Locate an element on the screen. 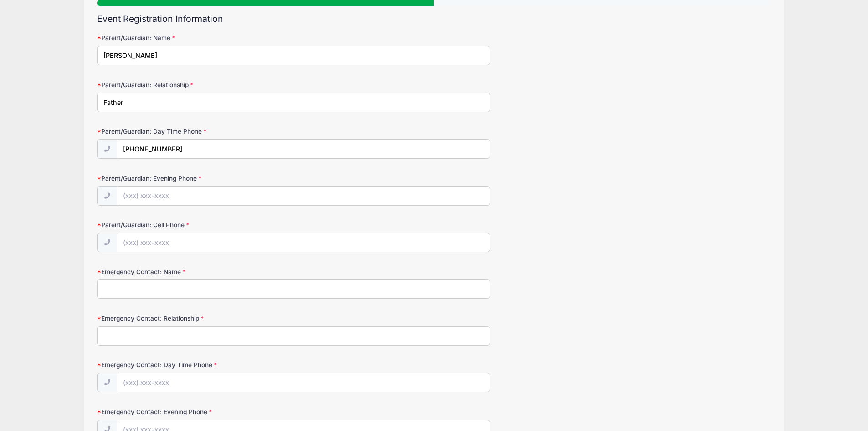 The height and width of the screenshot is (431, 868). label: Parent/Guardian: Relationship is located at coordinates (209, 85).